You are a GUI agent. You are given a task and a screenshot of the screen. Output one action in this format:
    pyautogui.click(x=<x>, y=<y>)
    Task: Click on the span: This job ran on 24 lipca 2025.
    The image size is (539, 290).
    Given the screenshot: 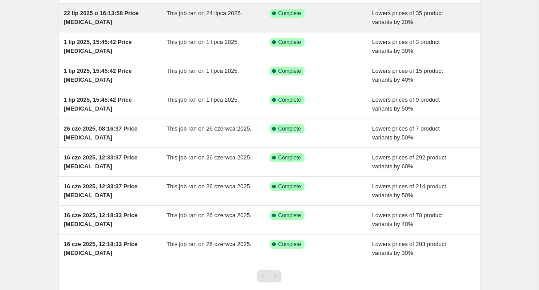 What is the action you would take?
    pyautogui.click(x=204, y=13)
    